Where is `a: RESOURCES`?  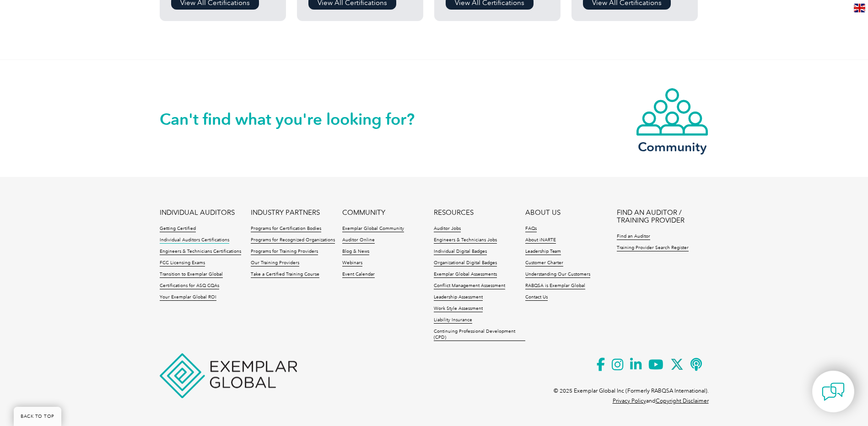
a: RESOURCES is located at coordinates (453, 213).